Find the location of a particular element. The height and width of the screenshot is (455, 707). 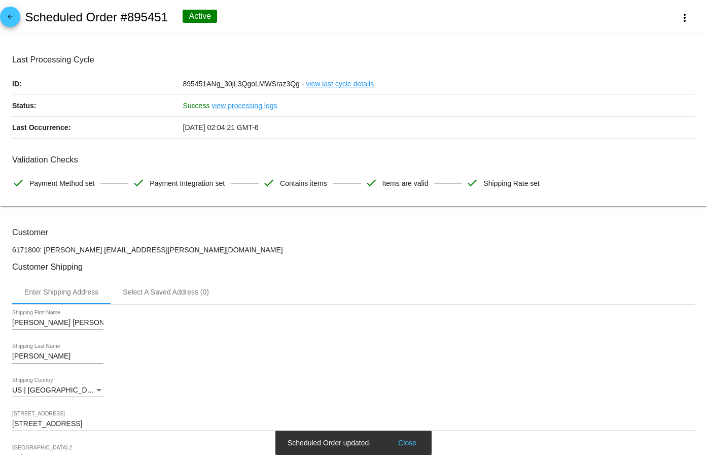

button: Close is located at coordinates (407, 442).